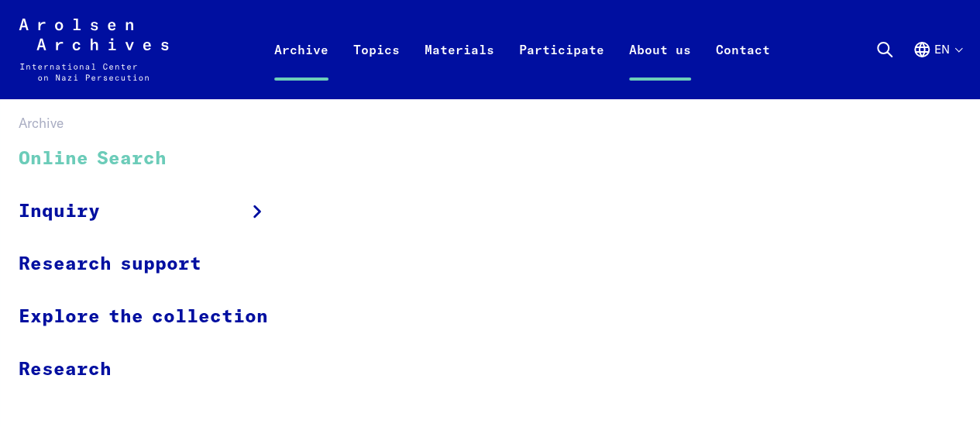 This screenshot has height=427, width=980. Describe the element at coordinates (660, 69) in the screenshot. I see `a: About us` at that location.